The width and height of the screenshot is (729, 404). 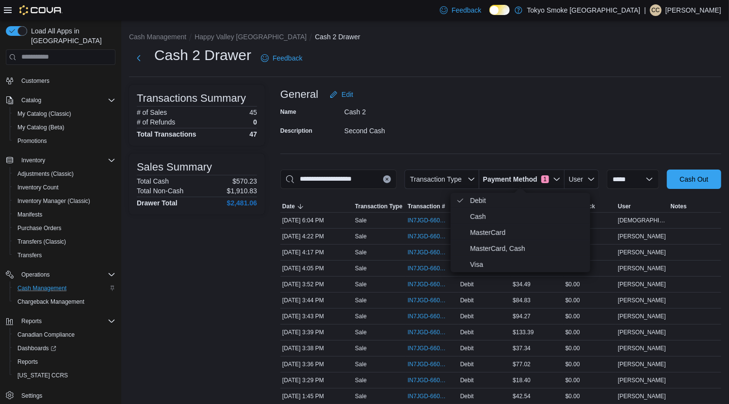 What do you see at coordinates (317, 207) in the screenshot?
I see `button: Date` at bounding box center [317, 207].